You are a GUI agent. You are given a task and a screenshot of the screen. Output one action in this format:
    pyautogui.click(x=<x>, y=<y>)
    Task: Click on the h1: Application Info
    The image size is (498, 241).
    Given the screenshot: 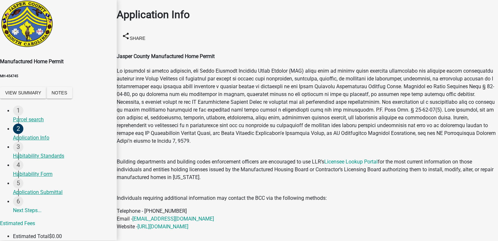 What is the action you would take?
    pyautogui.click(x=307, y=15)
    